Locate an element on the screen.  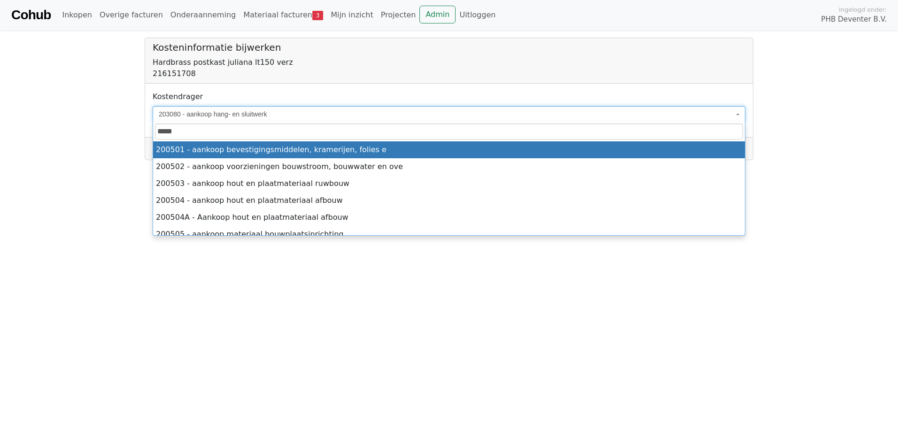
div: Hardbrass postkast juliana lt150 verz is located at coordinates (449, 62).